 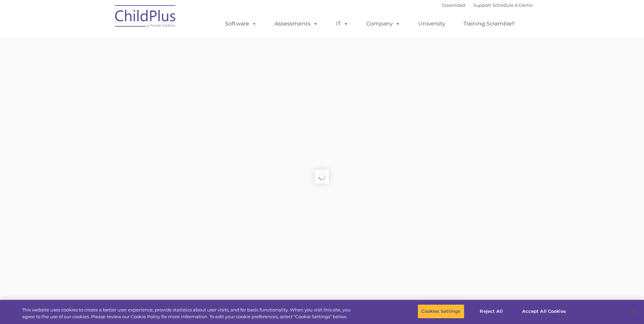 What do you see at coordinates (241, 24) in the screenshot?
I see `a: Software` at bounding box center [241, 24].